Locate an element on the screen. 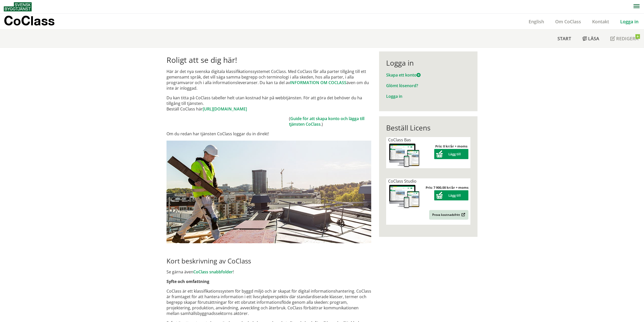 The width and height of the screenshot is (644, 322). h2: Kort beskrivning av CoClass is located at coordinates (269, 261).